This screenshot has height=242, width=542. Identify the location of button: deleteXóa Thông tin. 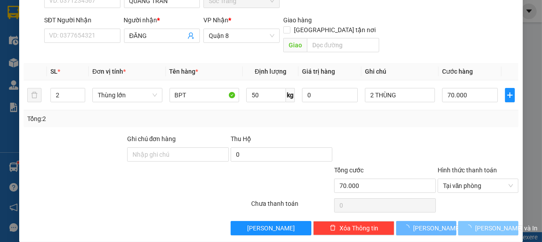
(354, 228).